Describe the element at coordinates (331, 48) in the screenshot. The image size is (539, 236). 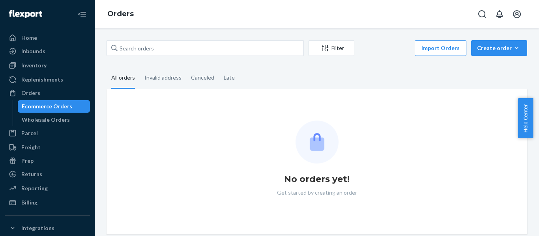
I see `div: Filter` at that location.